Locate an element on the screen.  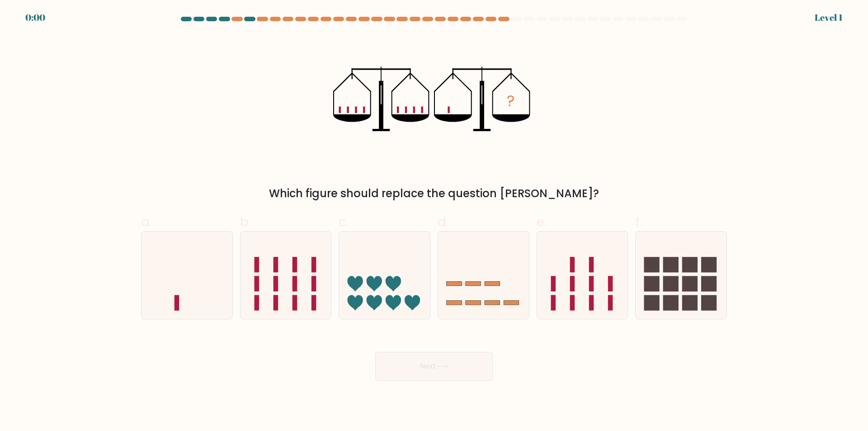
div: 0:00 is located at coordinates (35, 17).